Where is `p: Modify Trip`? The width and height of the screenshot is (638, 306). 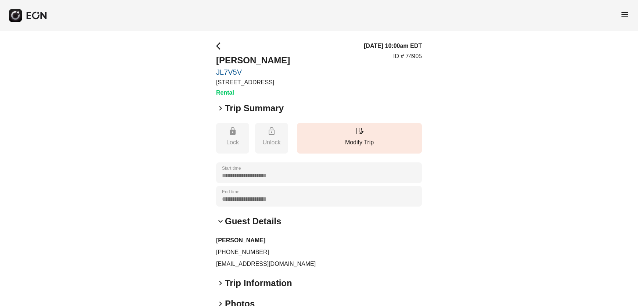 p: Modify Trip is located at coordinates (360, 142).